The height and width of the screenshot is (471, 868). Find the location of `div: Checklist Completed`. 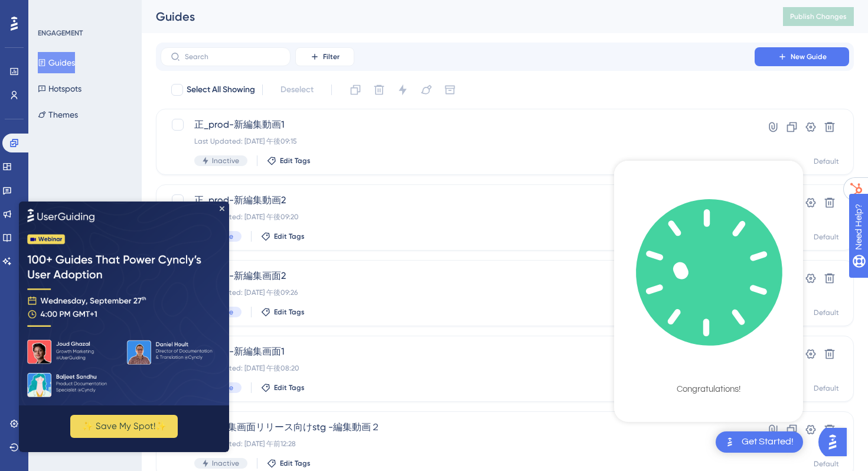

div: Checklist Completed is located at coordinates (709, 370).